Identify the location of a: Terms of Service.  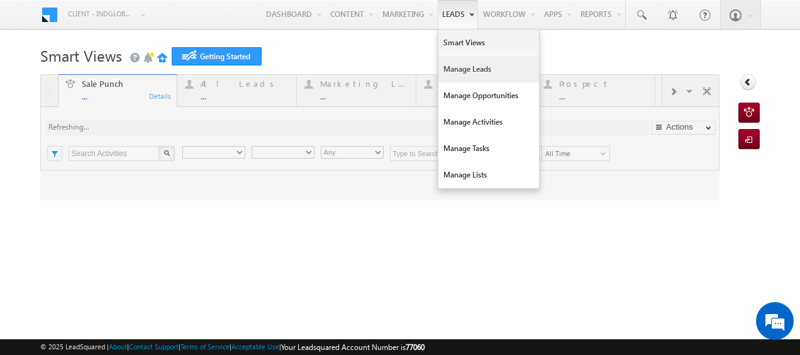
(205, 346).